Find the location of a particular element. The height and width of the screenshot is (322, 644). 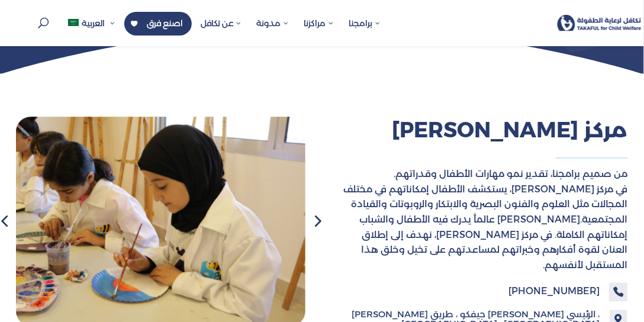

a: اصنع فرق is located at coordinates (158, 24).